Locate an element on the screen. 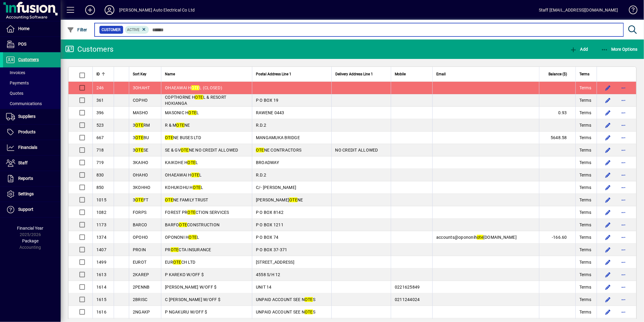  span: Balance ($) is located at coordinates (558, 74).